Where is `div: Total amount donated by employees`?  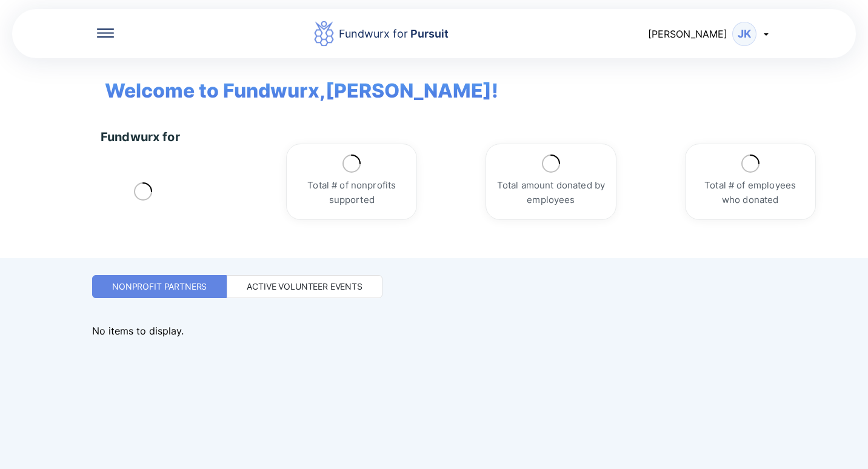
div: Total amount donated by employees is located at coordinates (551, 193).